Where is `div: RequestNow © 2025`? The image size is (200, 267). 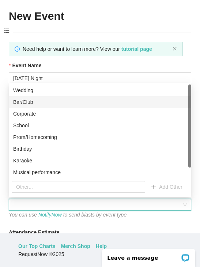 div: RequestNow © 2025 is located at coordinates (99, 254).